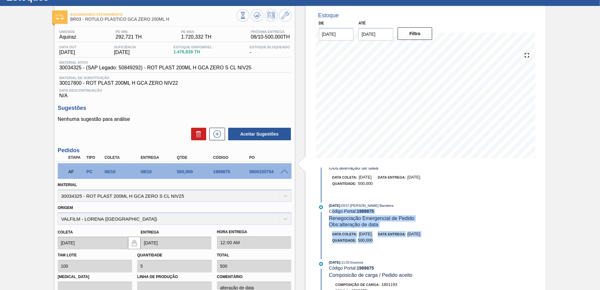  I want to click on span: Aguardando Faturamento, so click(153, 14).